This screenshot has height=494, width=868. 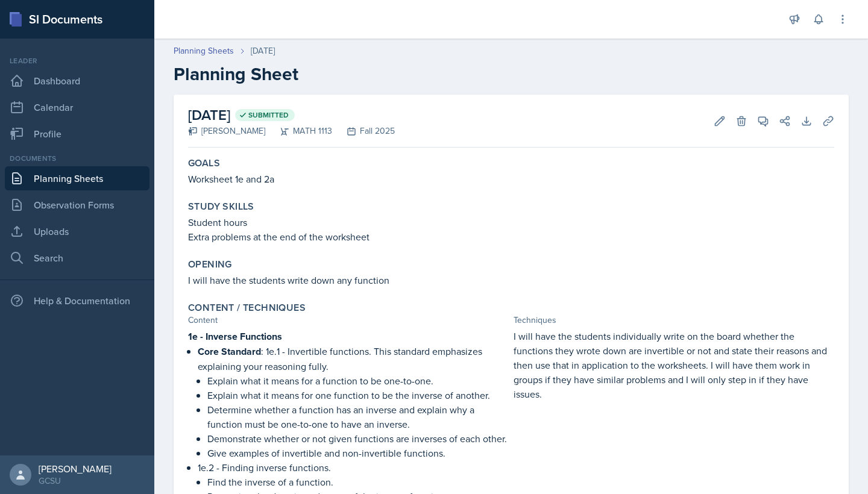 I want to click on p: Explain what it means for one function to be the inverse of another., so click(x=358, y=395).